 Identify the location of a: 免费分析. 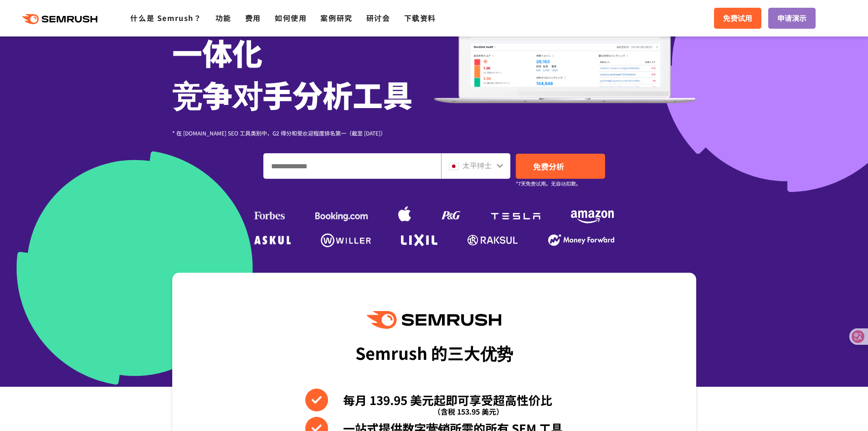
(560, 166).